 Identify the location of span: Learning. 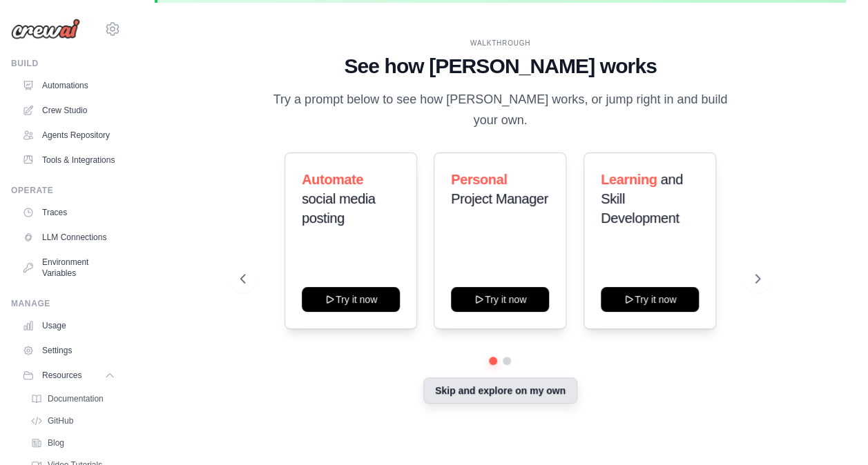
(629, 179).